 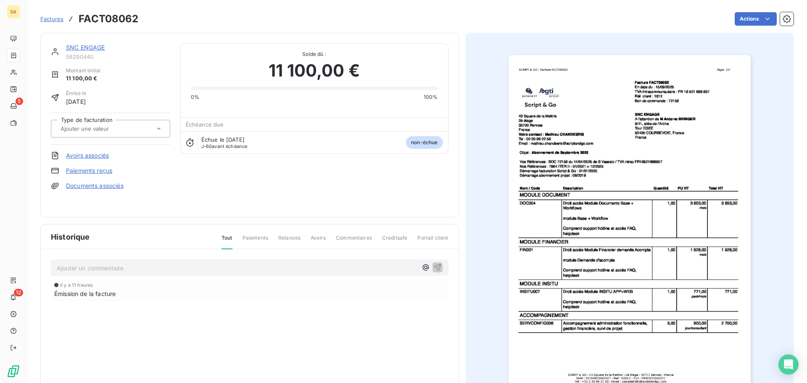 I want to click on span: J-60, so click(x=207, y=146).